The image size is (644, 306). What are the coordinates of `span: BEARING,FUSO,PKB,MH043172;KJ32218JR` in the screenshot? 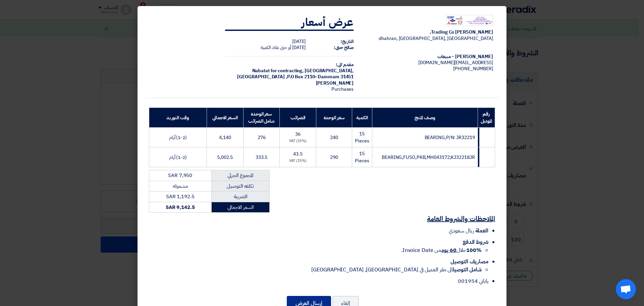 It's located at (428, 157).